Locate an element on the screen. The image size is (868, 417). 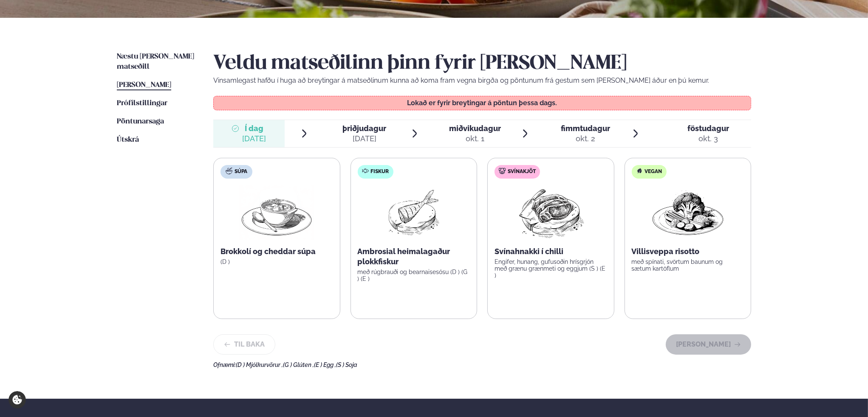
span: Súpa is located at coordinates (241, 172).